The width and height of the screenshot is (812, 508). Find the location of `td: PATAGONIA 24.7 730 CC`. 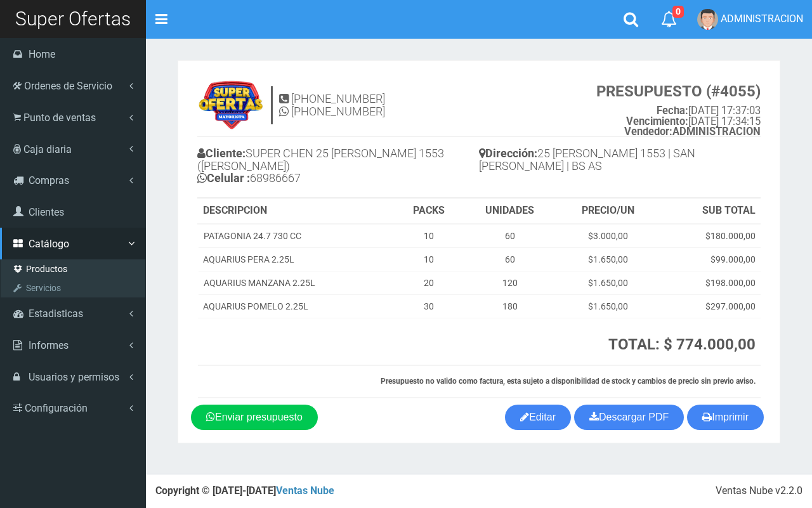

td: PATAGONIA 24.7 730 CC is located at coordinates (296, 236).